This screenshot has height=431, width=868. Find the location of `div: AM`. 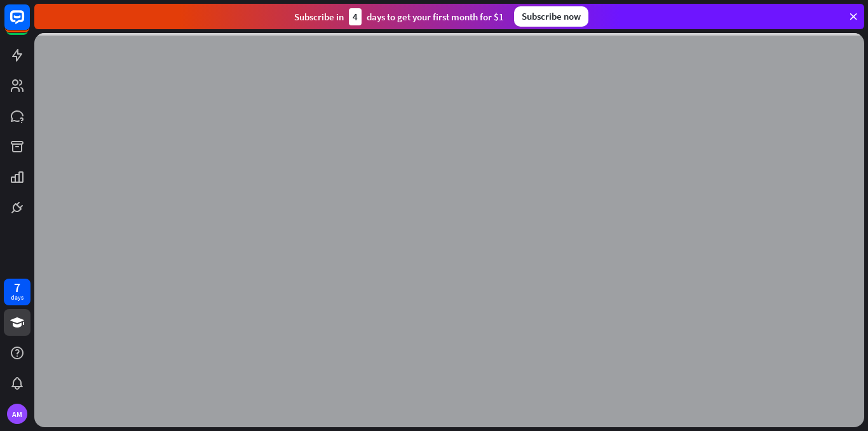

div: AM is located at coordinates (17, 414).